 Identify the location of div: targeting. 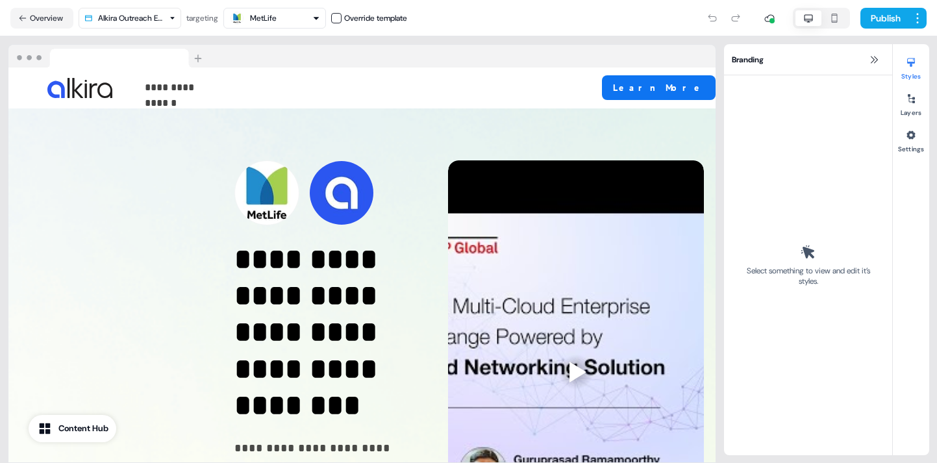
(202, 18).